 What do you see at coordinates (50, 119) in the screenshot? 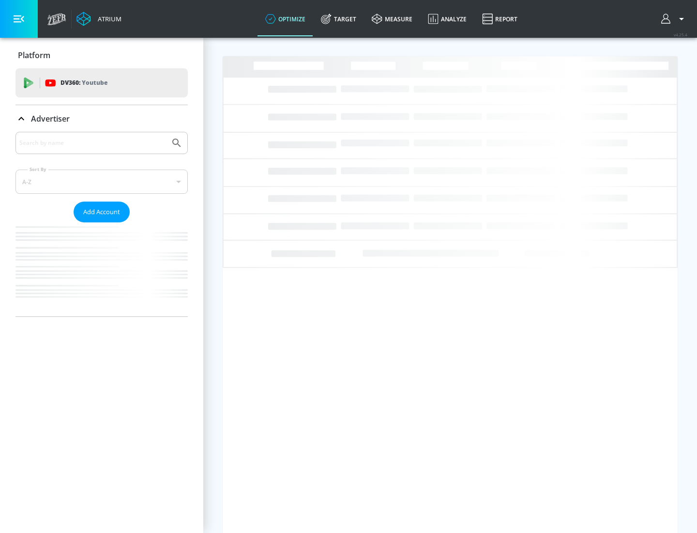
I see `p: Advertiser` at bounding box center [50, 119].